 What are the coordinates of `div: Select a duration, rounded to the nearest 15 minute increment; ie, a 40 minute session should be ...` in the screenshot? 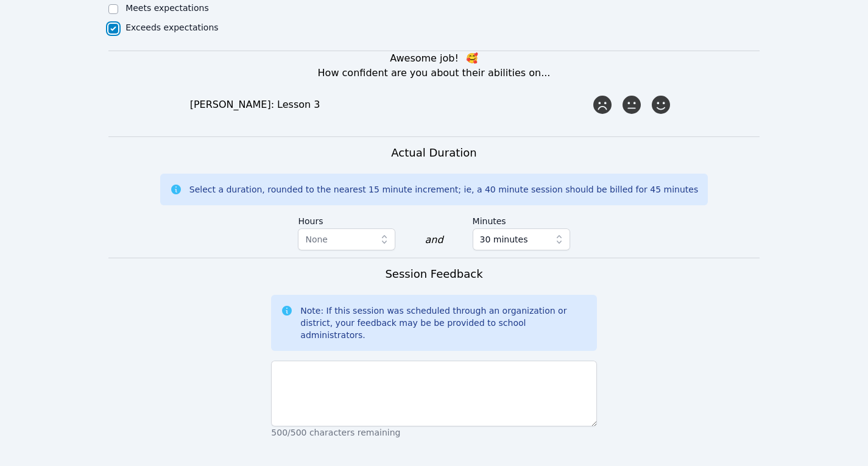 It's located at (443, 189).